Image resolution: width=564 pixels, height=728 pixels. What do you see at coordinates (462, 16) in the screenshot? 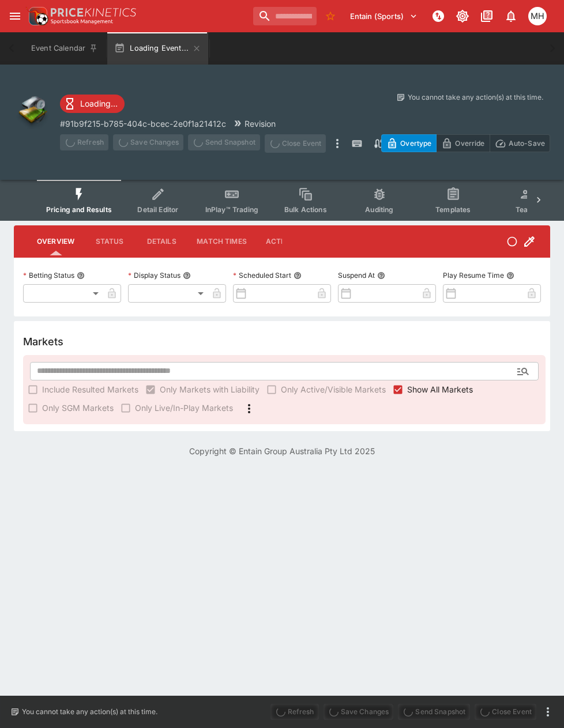
I see `button: Toggle light/dark mode` at bounding box center [462, 16].